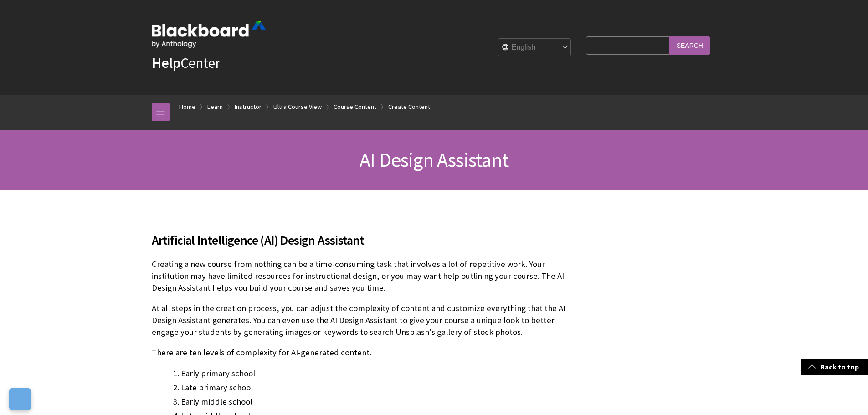  I want to click on a: Home, so click(187, 107).